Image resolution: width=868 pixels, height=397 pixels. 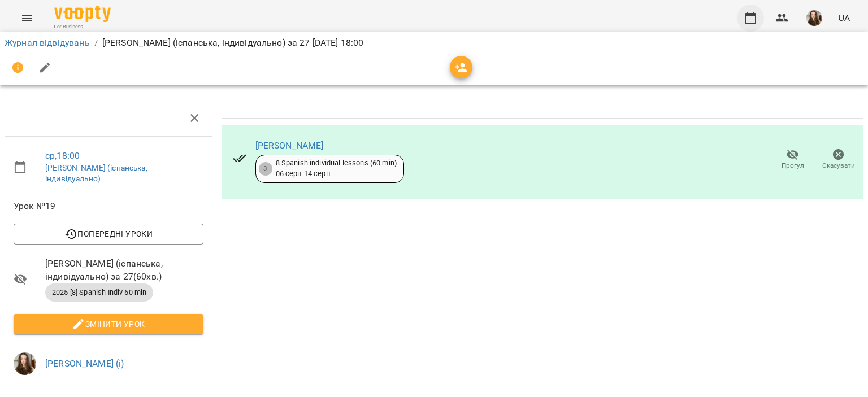 I want to click on span: Попередні уроки, so click(x=109, y=233).